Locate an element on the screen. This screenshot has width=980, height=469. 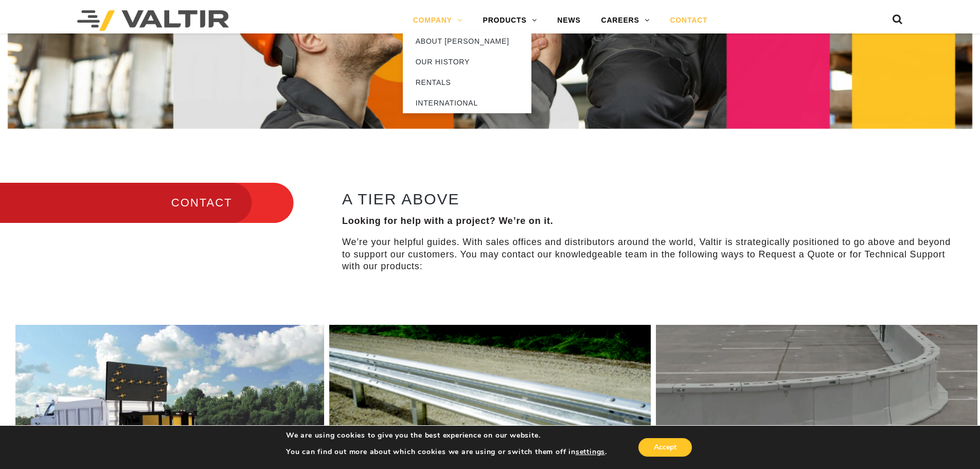
a: COMPANY is located at coordinates (438, 21).